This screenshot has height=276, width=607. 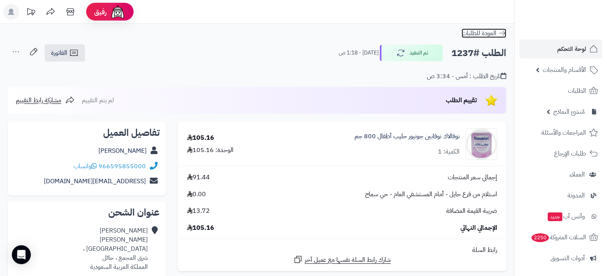 I want to click on span: المراجعات والأسئلة, so click(x=563, y=133).